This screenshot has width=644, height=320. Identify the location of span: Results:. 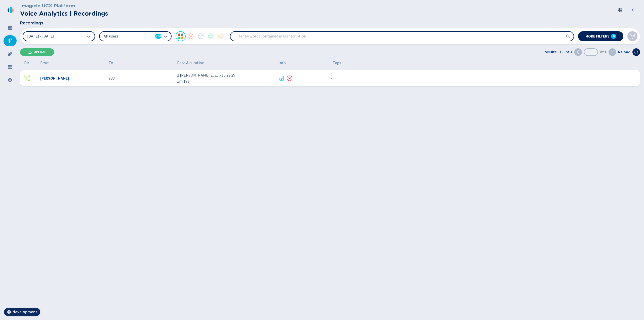
(550, 52).